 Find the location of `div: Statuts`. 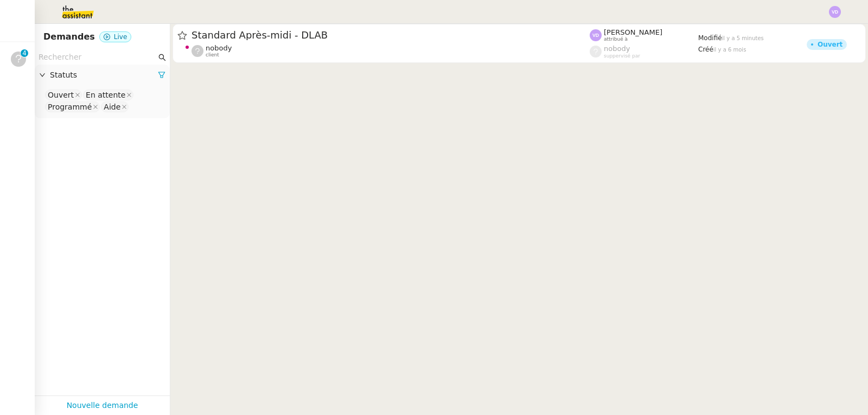

div: Statuts is located at coordinates (102, 75).